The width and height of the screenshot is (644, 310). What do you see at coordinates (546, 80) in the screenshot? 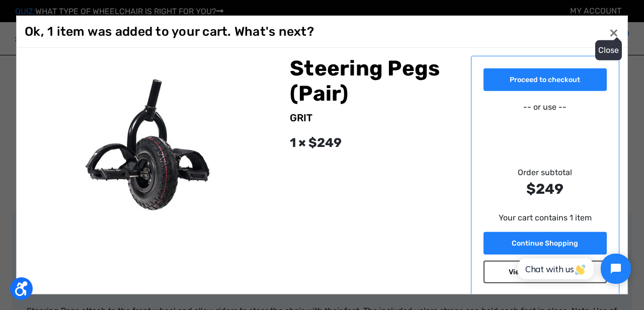
I see `a: Proceed to checkout` at bounding box center [546, 80].